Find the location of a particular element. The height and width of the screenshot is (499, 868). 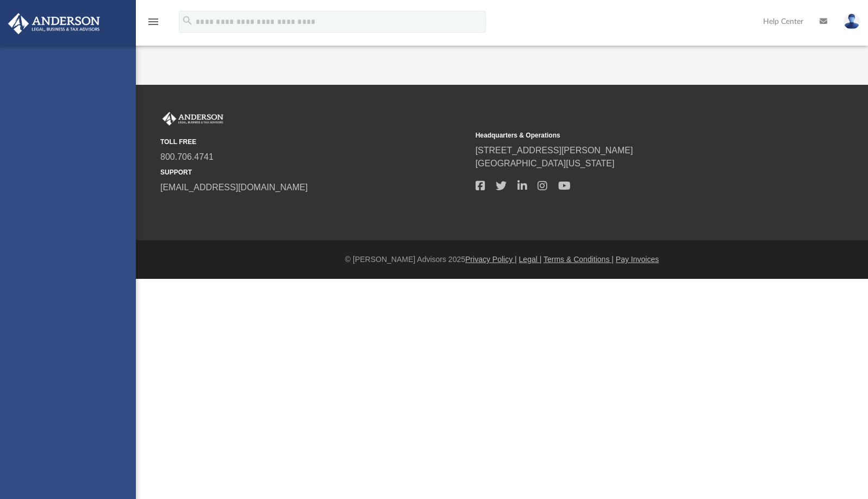

i: search is located at coordinates (187, 21).